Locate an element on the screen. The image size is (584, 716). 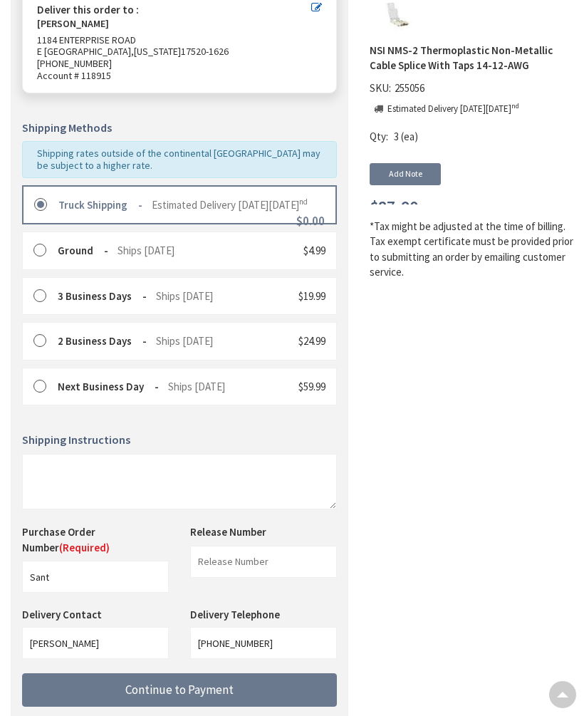
div: SKU: is located at coordinates (399, 90).